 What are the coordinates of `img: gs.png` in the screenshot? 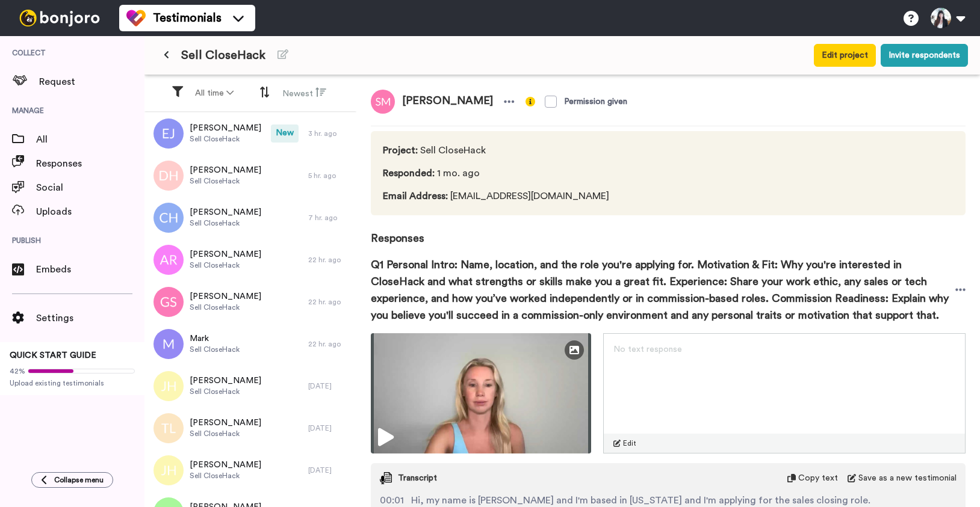 It's located at (168, 302).